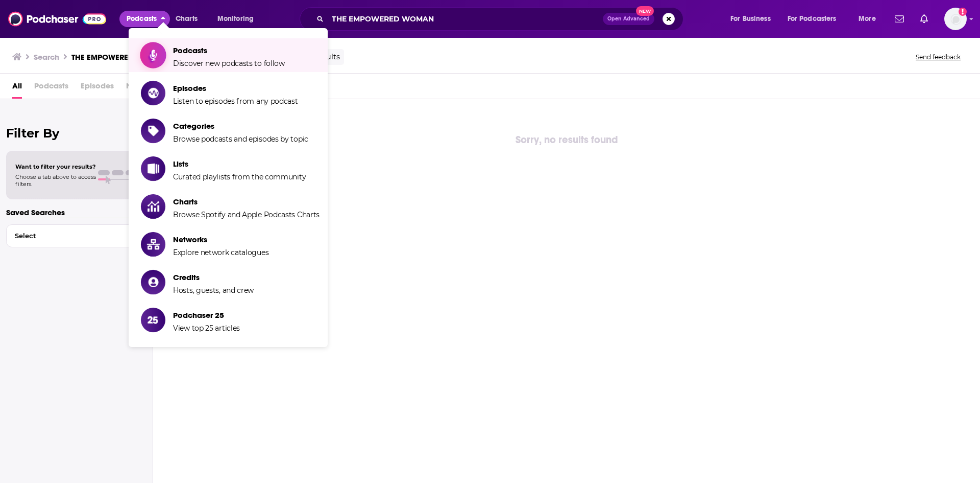  Describe the element at coordinates (213, 291) in the screenshot. I see `span: Hosts, guests, and crew` at that location.